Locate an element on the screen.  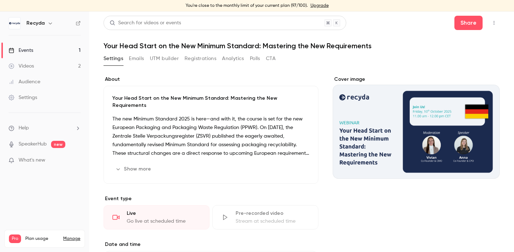
h6: Recyda is located at coordinates (35, 23).